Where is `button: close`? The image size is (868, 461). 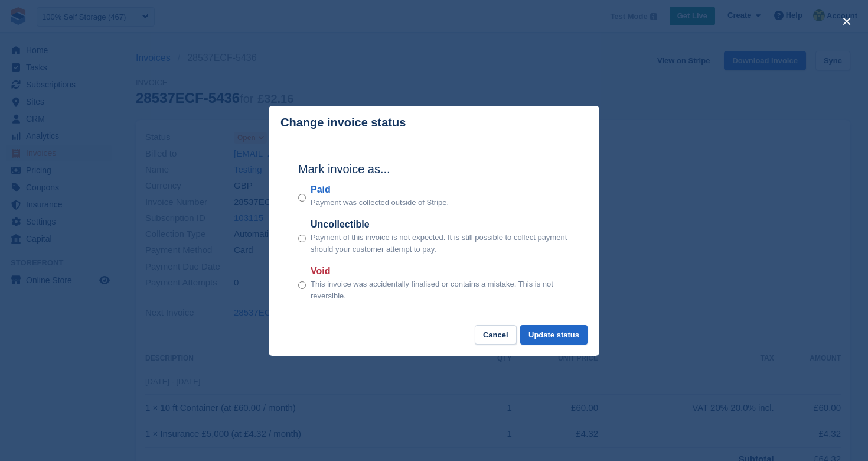 button: close is located at coordinates (847, 21).